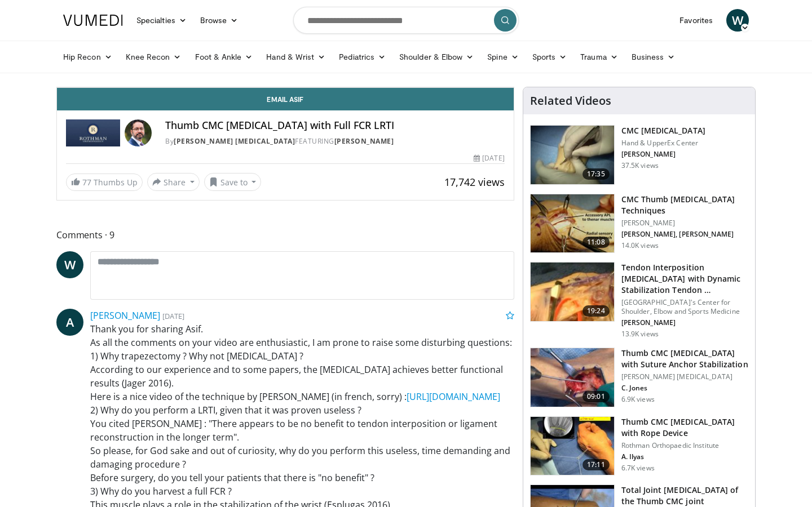  What do you see at coordinates (638, 399) in the screenshot?
I see `p: 6.9K views` at bounding box center [638, 399].